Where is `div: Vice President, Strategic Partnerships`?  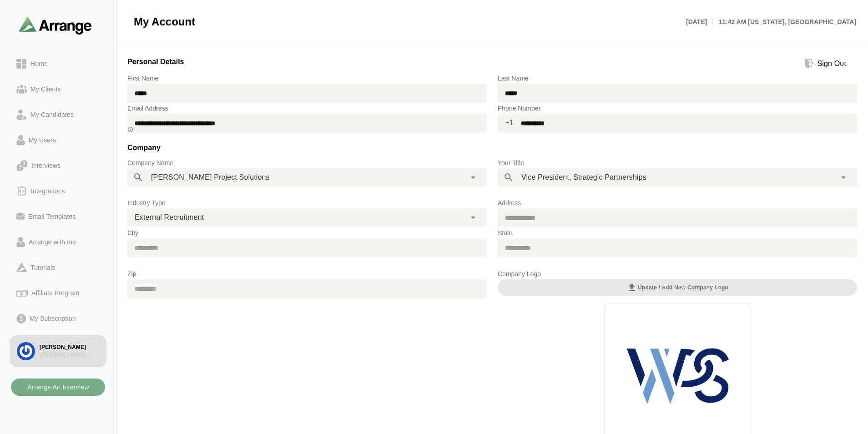
div: Vice President, Strategic Partnerships is located at coordinates (678, 177).